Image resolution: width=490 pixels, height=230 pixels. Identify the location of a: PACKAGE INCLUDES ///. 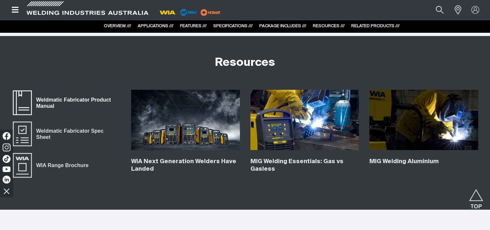
(282, 26).